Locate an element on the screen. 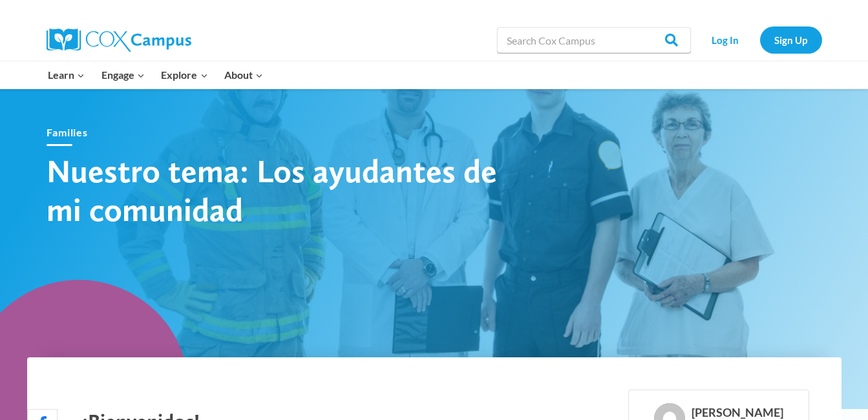  nav: Primary Navigation is located at coordinates (155, 75).